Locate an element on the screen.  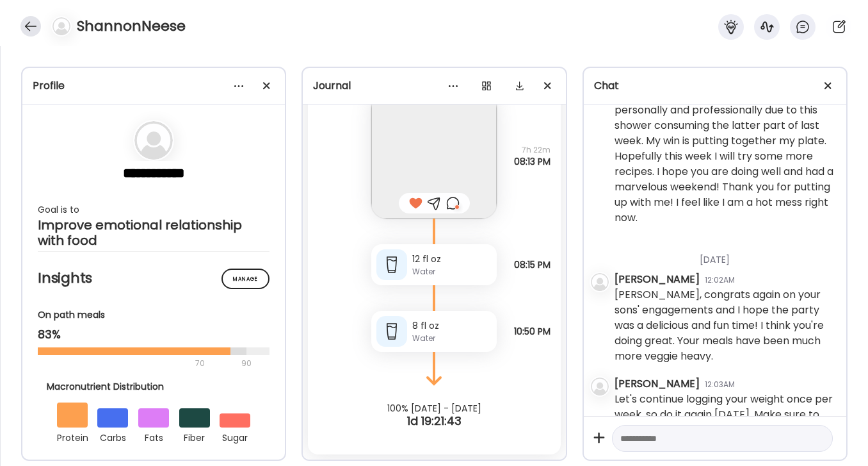
h4: ShannonNeese is located at coordinates (131, 26).